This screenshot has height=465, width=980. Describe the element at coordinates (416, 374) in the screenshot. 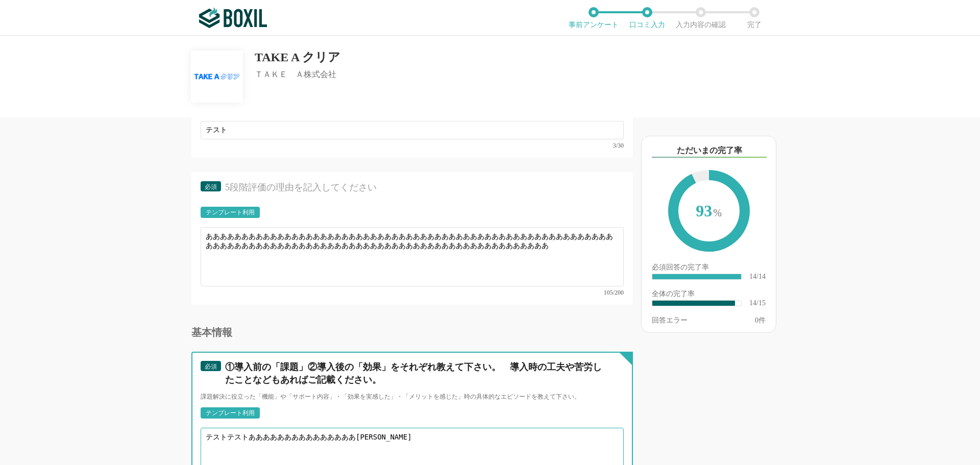

I see `div: ①導入前の「課題」②導入後の「効果」をそれぞれ教えて下さい。 導入時の工夫や苦労したことなどもあればご記載ください。` at that location.